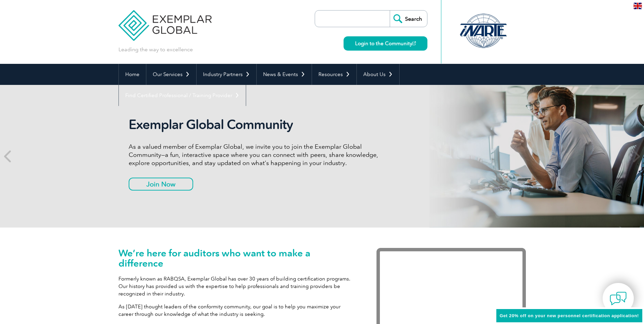 This screenshot has height=324, width=644. Describe the element at coordinates (334, 74) in the screenshot. I see `a: Resources` at that location.